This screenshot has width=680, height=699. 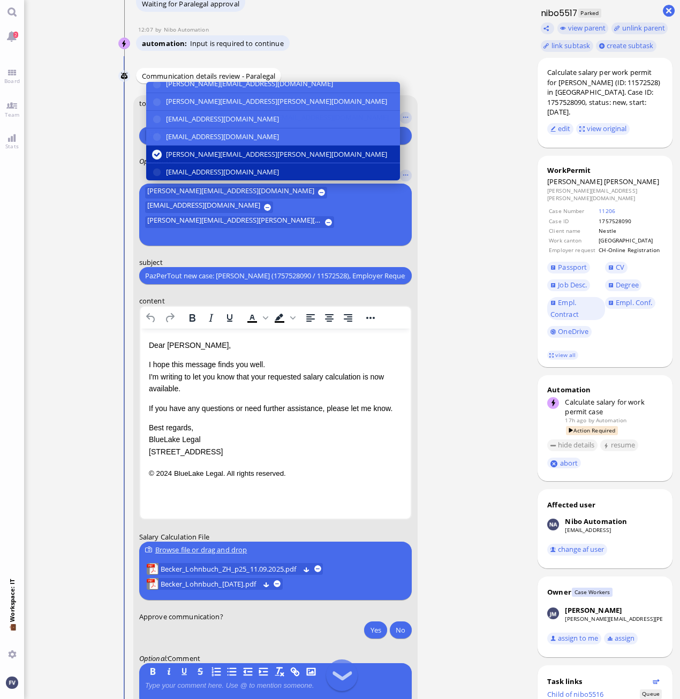 I want to click on span: Board, so click(x=12, y=81).